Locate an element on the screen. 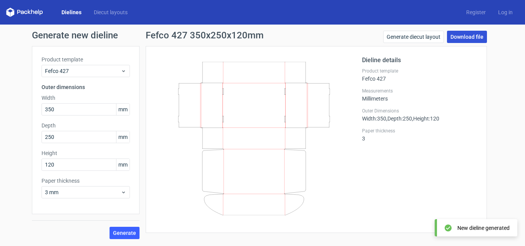 This screenshot has height=246, width=525. span: Generate is located at coordinates (124, 233).